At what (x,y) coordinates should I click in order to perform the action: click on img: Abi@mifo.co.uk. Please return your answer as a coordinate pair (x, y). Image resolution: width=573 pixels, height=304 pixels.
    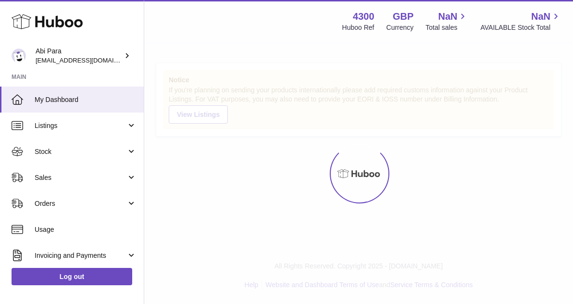
    Looking at the image, I should click on (19, 56).